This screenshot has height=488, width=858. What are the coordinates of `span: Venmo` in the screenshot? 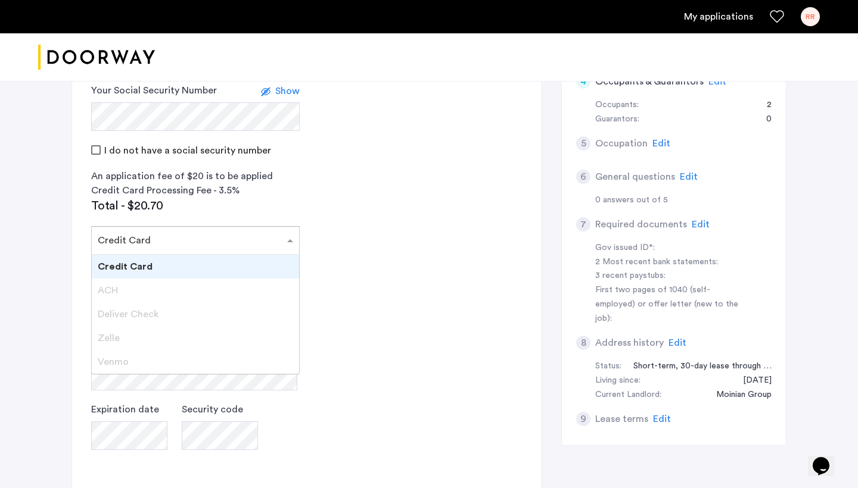 It's located at (113, 362).